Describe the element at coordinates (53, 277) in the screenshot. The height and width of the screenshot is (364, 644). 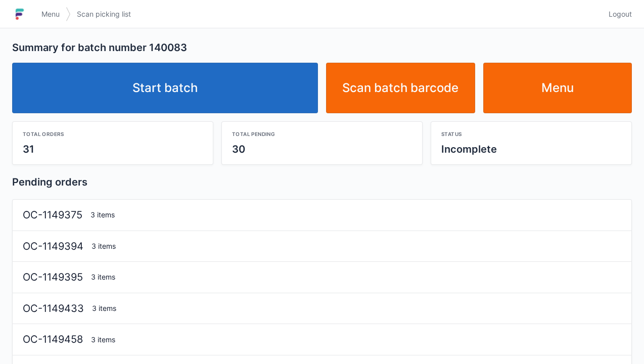
I see `div: OC-1149395` at that location.